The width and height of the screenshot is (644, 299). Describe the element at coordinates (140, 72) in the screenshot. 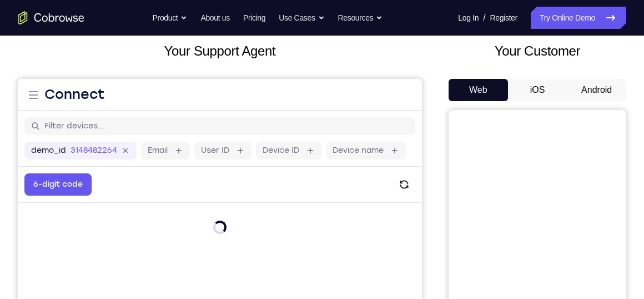

I see `label: Email` at that location.